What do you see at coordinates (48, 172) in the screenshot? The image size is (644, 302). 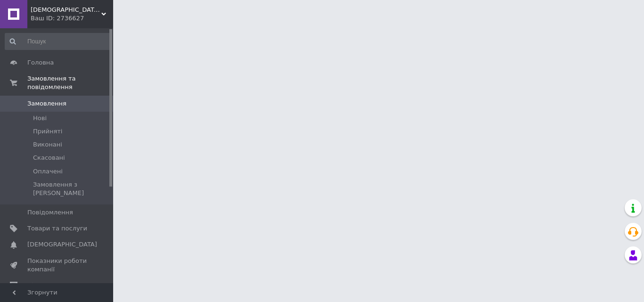 I see `span: Оплачені` at bounding box center [48, 172].